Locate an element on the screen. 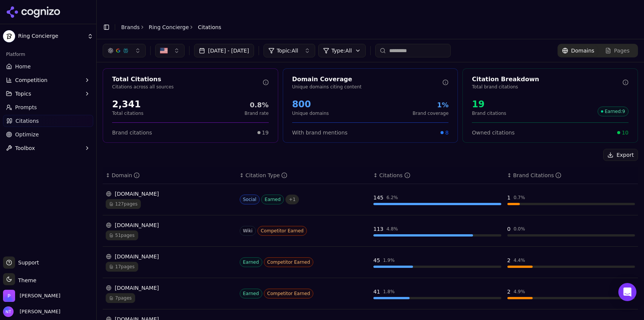 This screenshot has width=644, height=320. span: Competition is located at coordinates (31, 80).